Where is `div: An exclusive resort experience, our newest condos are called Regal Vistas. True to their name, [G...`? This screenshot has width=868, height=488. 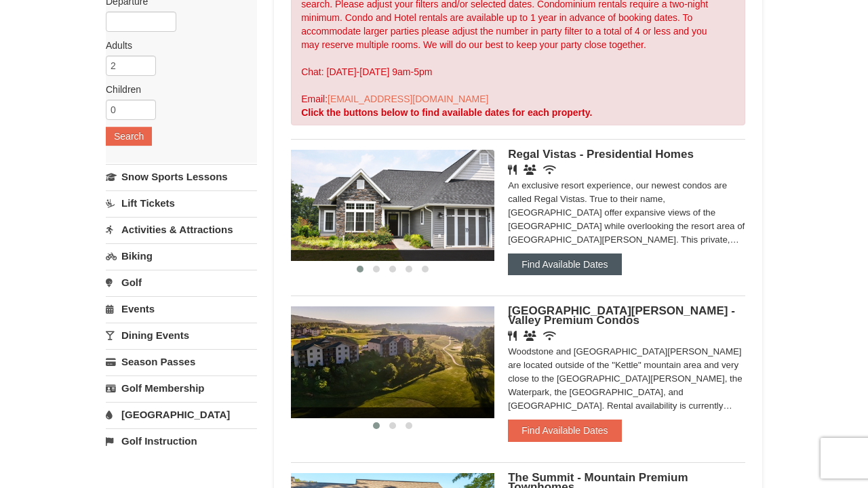
div: An exclusive resort experience, our newest condos are called Regal Vistas. True to their name, [G... is located at coordinates (627, 213).